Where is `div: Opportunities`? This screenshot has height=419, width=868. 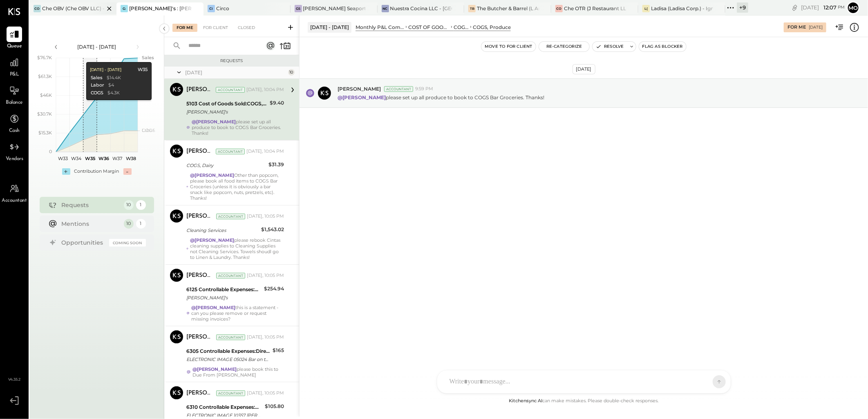 div: Opportunities is located at coordinates (83, 242).